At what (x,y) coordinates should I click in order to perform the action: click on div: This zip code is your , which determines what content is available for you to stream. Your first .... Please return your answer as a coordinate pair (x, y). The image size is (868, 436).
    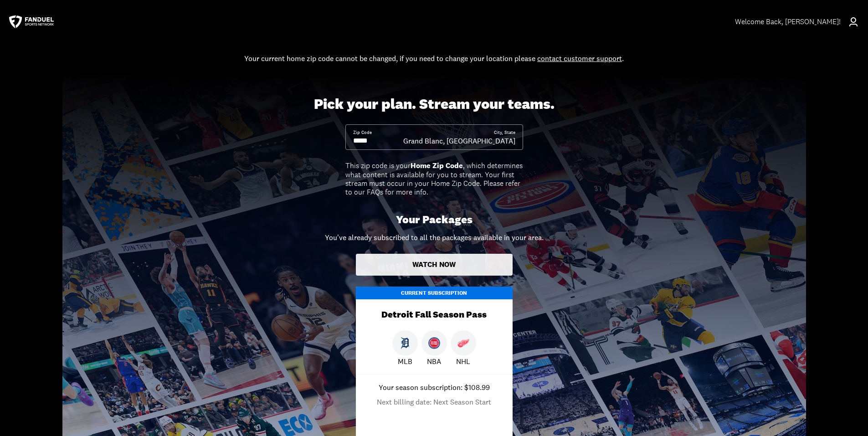
    Looking at the image, I should click on (434, 178).